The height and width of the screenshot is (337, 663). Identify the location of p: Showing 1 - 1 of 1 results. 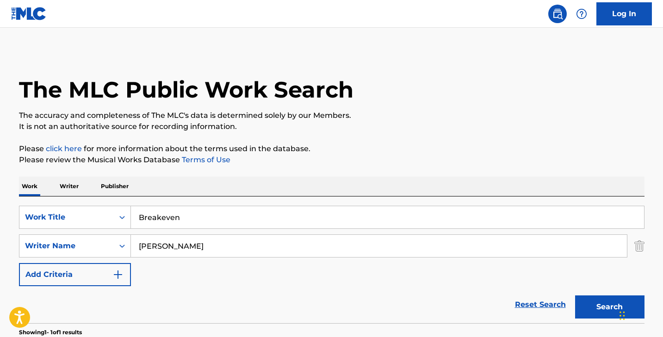
(50, 333).